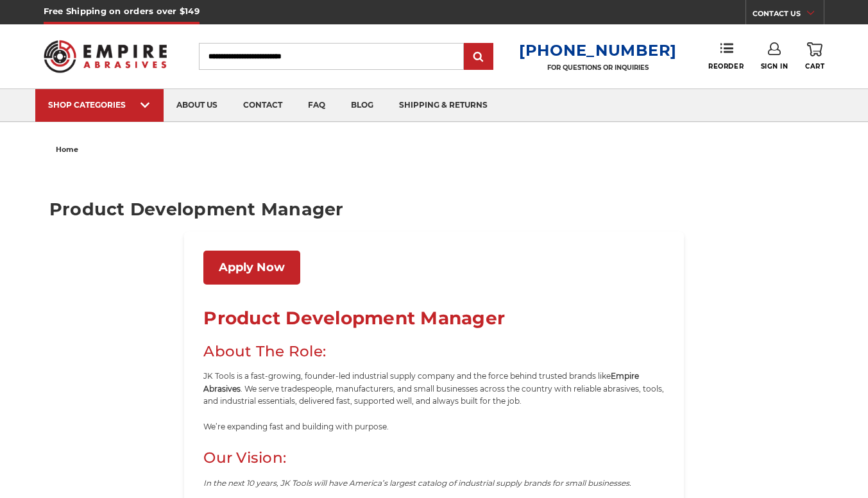 The width and height of the screenshot is (868, 498). I want to click on span: Cart, so click(815, 66).